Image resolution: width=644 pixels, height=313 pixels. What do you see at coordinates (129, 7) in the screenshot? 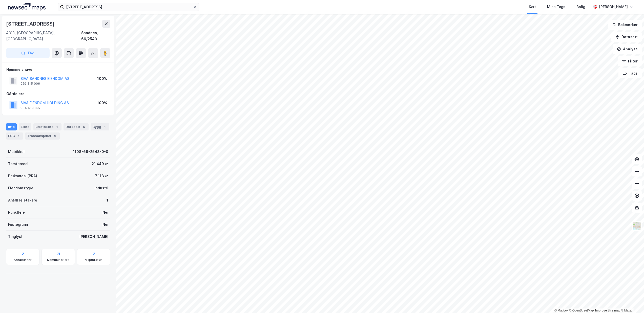
I see `input: Søk på adresse, matrikkel, gårdeiere, leietakere eller personer` at bounding box center [129, 7].